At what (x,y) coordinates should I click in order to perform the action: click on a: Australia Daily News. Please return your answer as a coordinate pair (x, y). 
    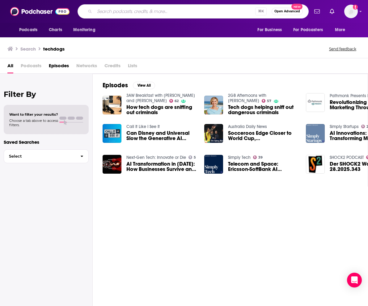
    Looking at the image, I should click on (247, 127).